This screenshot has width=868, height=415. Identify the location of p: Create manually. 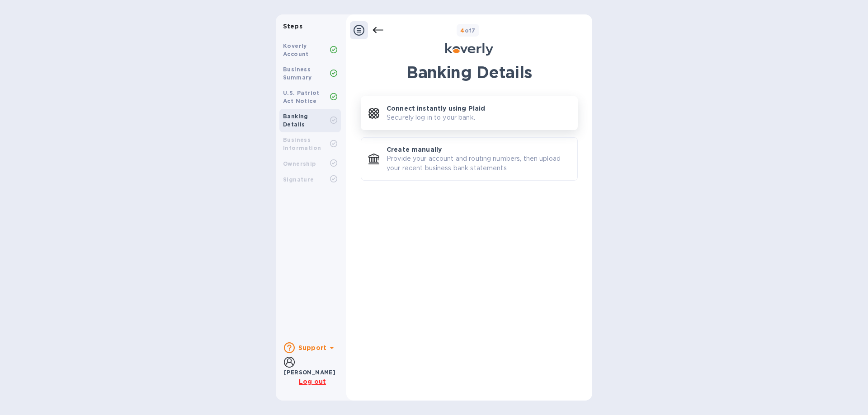
(414, 150).